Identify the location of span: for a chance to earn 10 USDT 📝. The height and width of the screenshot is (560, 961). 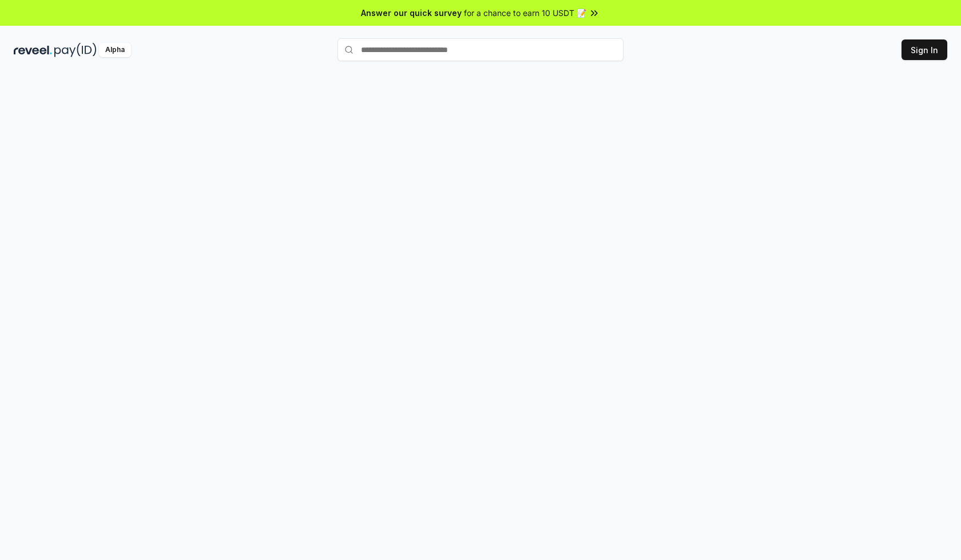
(525, 13).